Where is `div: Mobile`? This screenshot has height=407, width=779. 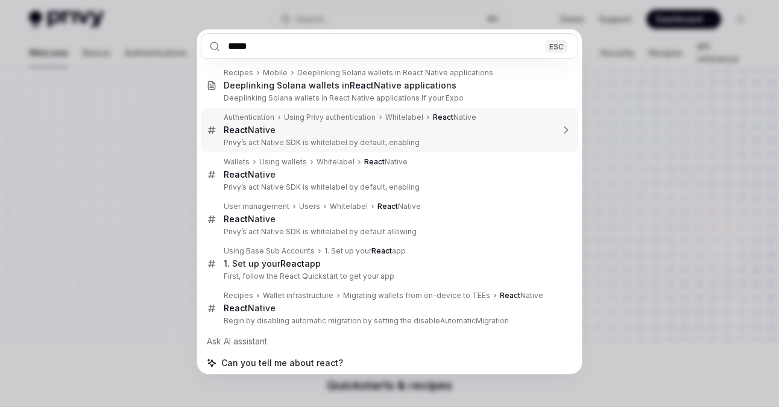 div: Mobile is located at coordinates (275, 73).